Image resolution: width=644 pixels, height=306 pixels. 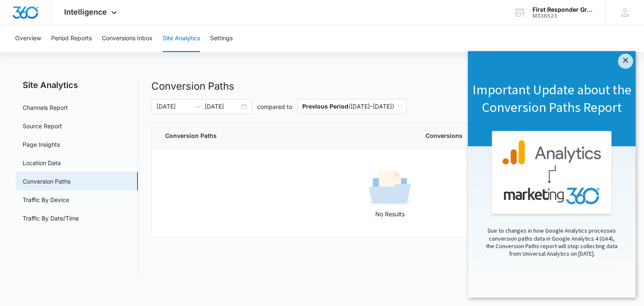 What do you see at coordinates (41, 163) in the screenshot?
I see `a: Location Data` at bounding box center [41, 163].